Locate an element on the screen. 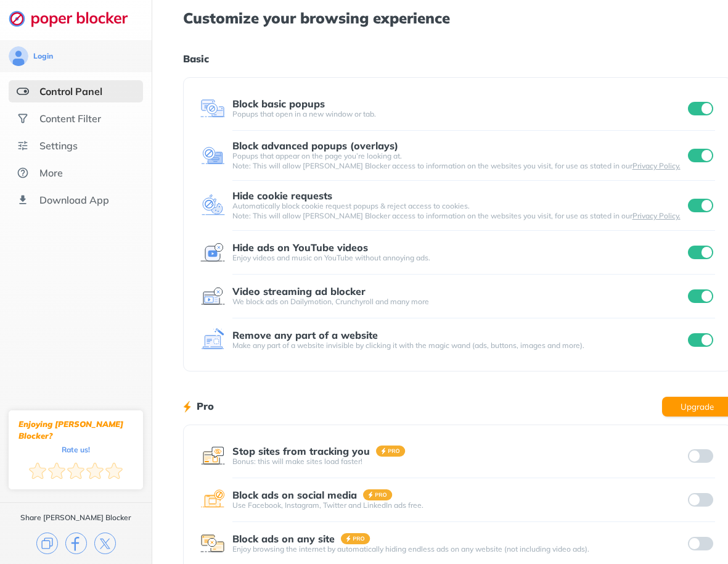  div: Use Facebook, Instagram, Twitter and LinkedIn ads free. is located at coordinates (459, 505).